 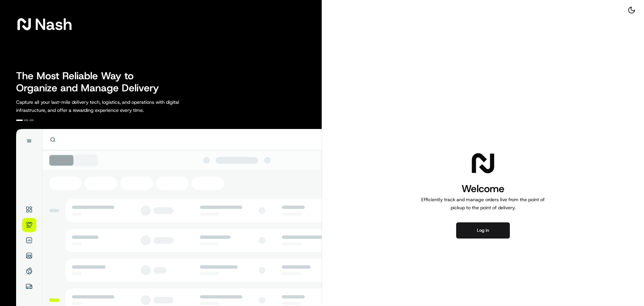 What do you see at coordinates (113, 106) in the screenshot?
I see `p: Capture all your last-mile delivery tech, logistics, and operations with digital infrastructure, ...` at bounding box center [113, 106].